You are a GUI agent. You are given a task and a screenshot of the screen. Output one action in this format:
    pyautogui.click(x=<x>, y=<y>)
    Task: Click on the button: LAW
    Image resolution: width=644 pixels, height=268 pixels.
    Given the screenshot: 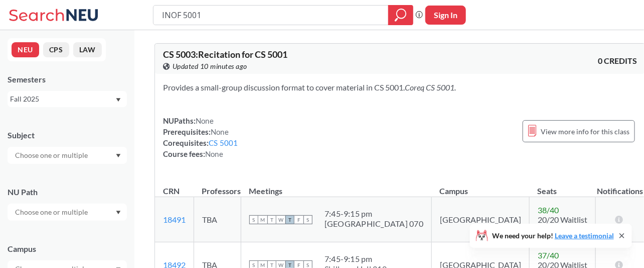 What is the action you would take?
    pyautogui.click(x=87, y=50)
    